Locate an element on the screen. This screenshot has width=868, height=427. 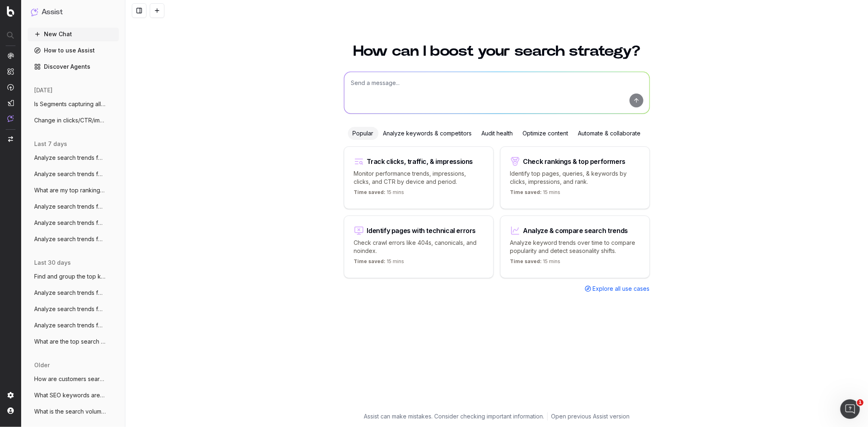
span: Is Segments capturing all of my https:// is located at coordinates (70, 104).